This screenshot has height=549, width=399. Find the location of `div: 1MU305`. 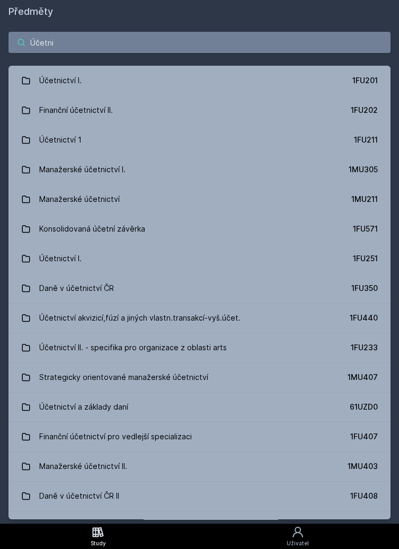

div: 1MU305 is located at coordinates (363, 169).